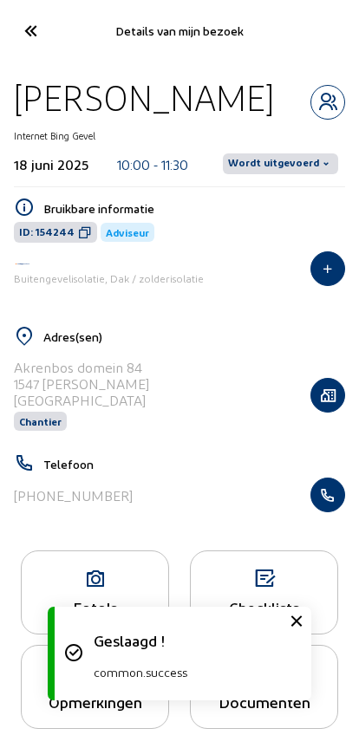 This screenshot has width=359, height=735. Describe the element at coordinates (273, 164) in the screenshot. I see `span: Wordt uitgevoerd` at that location.